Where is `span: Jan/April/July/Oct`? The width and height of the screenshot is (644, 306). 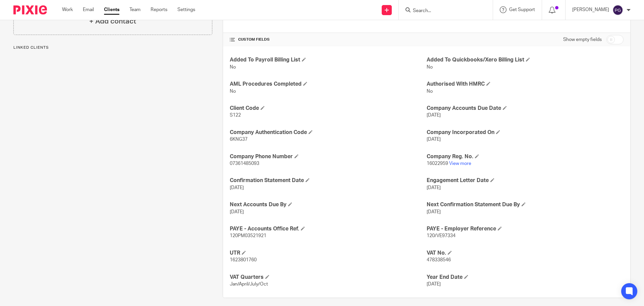
span: Jan/April/July/Oct is located at coordinates (249, 284).